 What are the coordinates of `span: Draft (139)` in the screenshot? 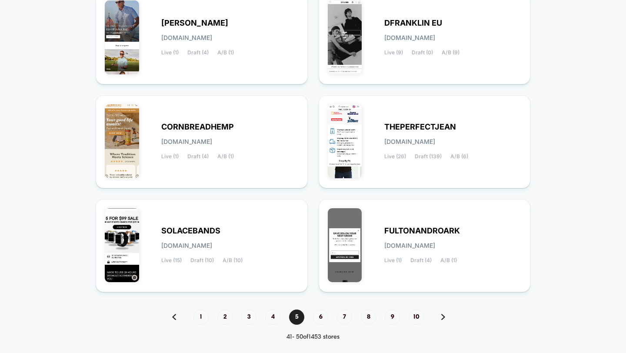 It's located at (428, 156).